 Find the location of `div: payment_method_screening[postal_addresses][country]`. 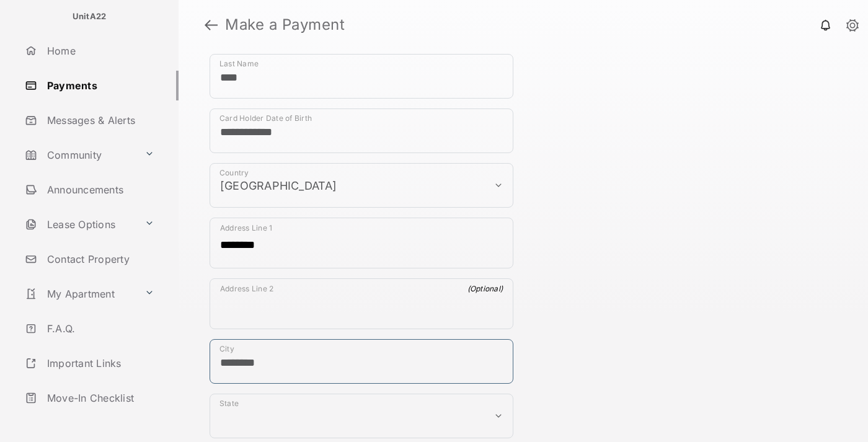

div: payment_method_screening[postal_addresses][country] is located at coordinates (361, 185).